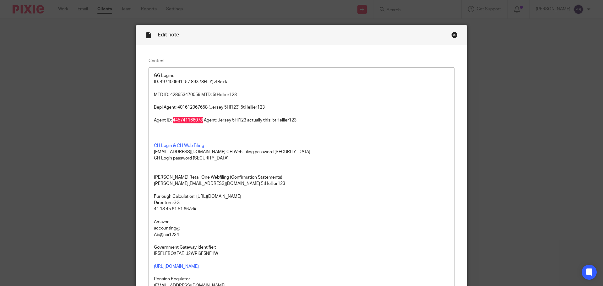 The width and height of the screenshot is (603, 286). What do you see at coordinates (179, 146) in the screenshot?
I see `a: CH Login & CH Web Filing` at bounding box center [179, 146].